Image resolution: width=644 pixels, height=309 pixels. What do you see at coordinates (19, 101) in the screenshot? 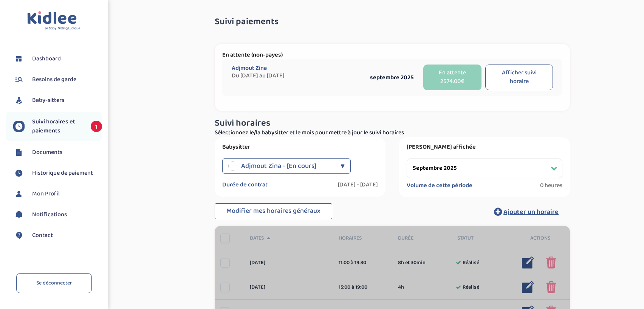
I see `img: babysitters.svg` at bounding box center [19, 101].